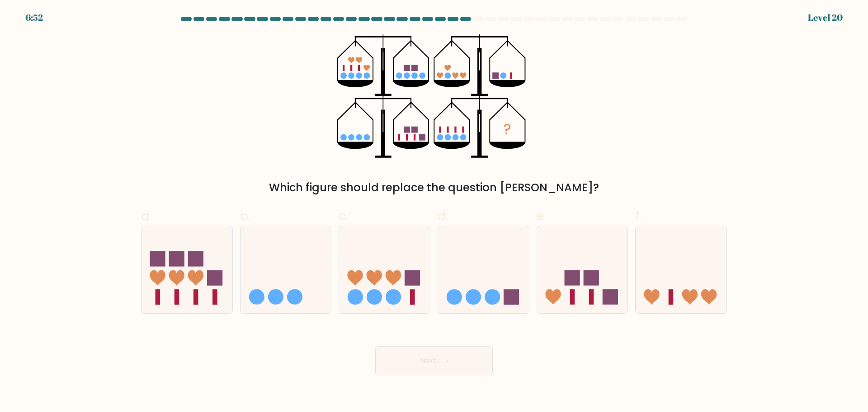 Image resolution: width=868 pixels, height=412 pixels. Describe the element at coordinates (343, 216) in the screenshot. I see `span: c.` at that location.